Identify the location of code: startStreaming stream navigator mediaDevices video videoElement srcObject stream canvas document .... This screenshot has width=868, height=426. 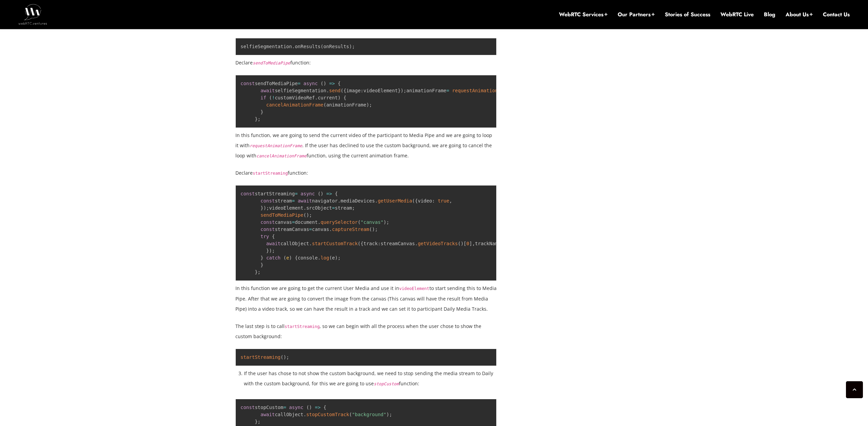
(392, 232).